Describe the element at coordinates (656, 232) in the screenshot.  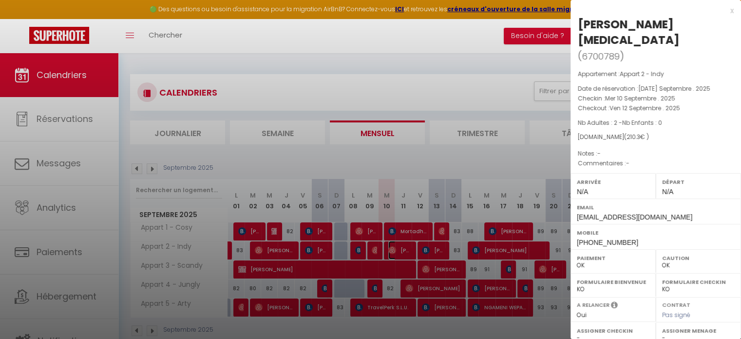
I see `label: Mobile` at that location.